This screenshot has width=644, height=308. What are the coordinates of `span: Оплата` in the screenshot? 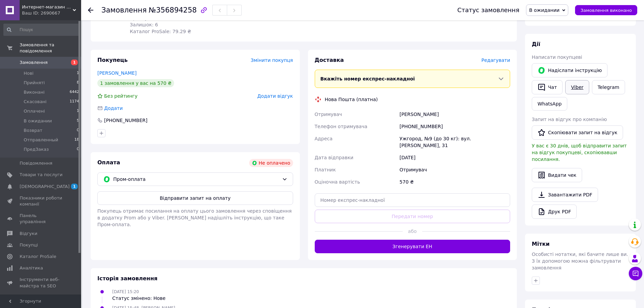 It's located at (109, 162).